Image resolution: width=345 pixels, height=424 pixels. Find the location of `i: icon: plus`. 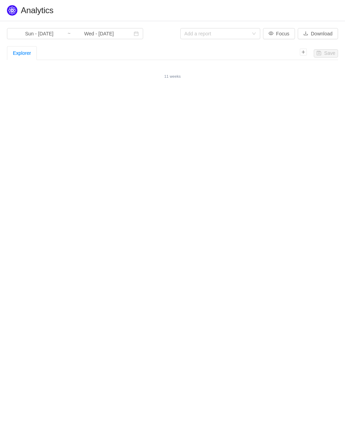

i: icon: plus is located at coordinates (303, 52).